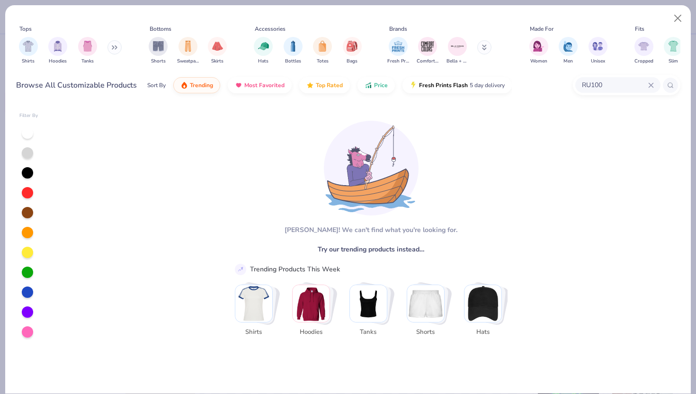 This screenshot has height=394, width=696. Describe the element at coordinates (598, 51) in the screenshot. I see `div: filter for Unisex` at that location.